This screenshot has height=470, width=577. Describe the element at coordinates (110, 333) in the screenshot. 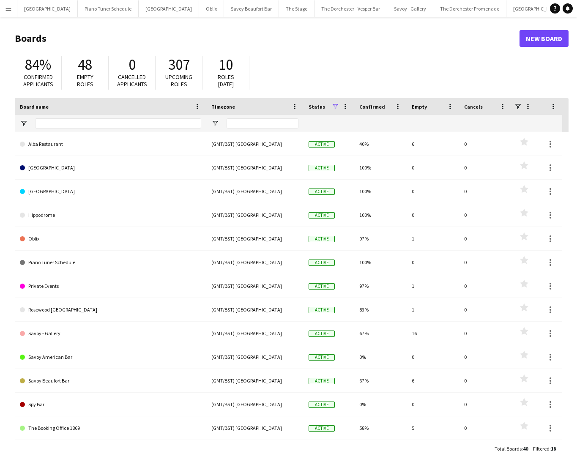

I see `a: Savoy - Gallery` at that location.